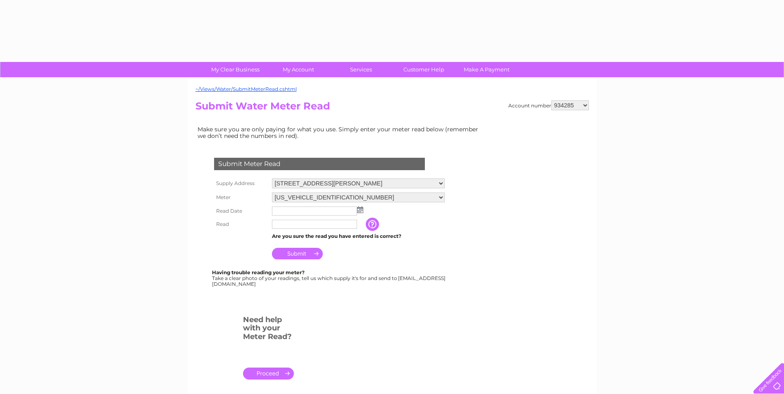  Describe the element at coordinates (241, 198) in the screenshot. I see `th: Meter` at that location.